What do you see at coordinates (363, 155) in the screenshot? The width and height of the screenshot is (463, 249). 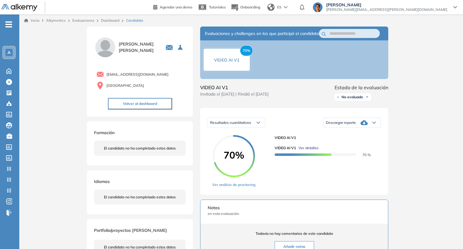 I see `span: 70 %` at bounding box center [363, 155].